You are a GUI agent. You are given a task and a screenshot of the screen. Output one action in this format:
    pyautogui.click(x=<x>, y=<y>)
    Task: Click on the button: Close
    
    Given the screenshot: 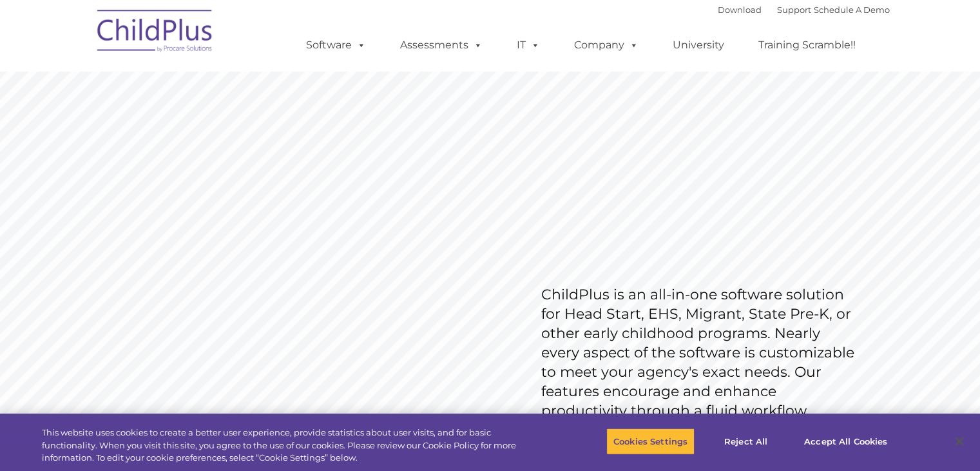 What is the action you would take?
    pyautogui.click(x=960, y=441)
    